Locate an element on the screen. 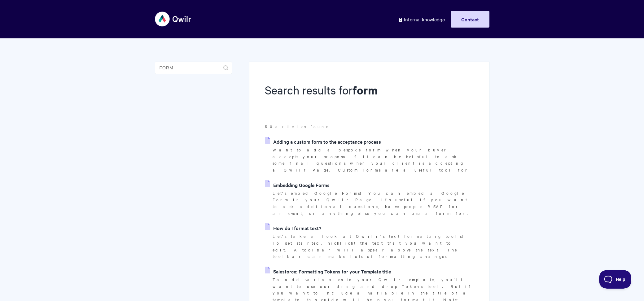  img: Qwilr Help Center is located at coordinates (173, 19).